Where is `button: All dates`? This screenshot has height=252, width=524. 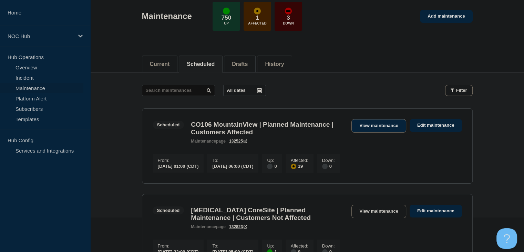
button: All dates is located at coordinates (245, 90).